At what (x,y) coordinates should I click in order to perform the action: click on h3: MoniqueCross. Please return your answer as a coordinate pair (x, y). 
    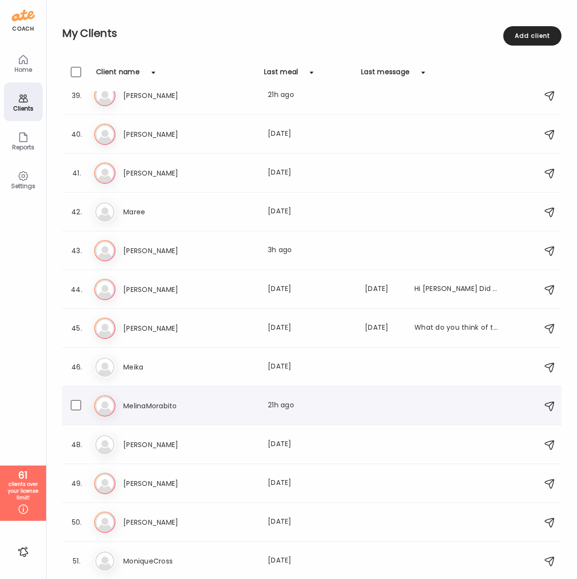
    Looking at the image, I should click on (166, 561).